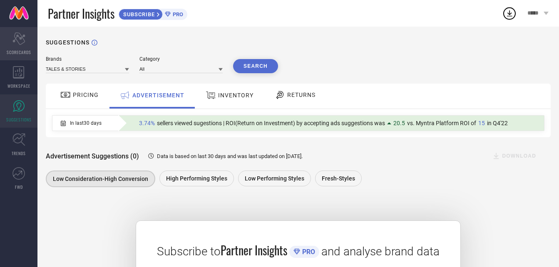  Describe the element at coordinates (86, 123) in the screenshot. I see `span: In last 30 days` at that location.